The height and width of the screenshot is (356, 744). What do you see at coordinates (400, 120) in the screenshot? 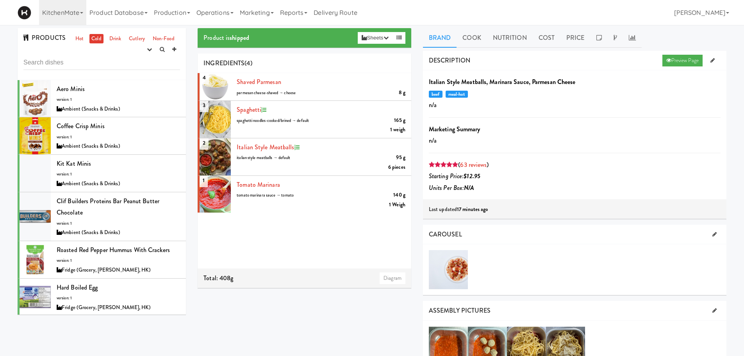
I see `div: 165 g` at bounding box center [400, 120].